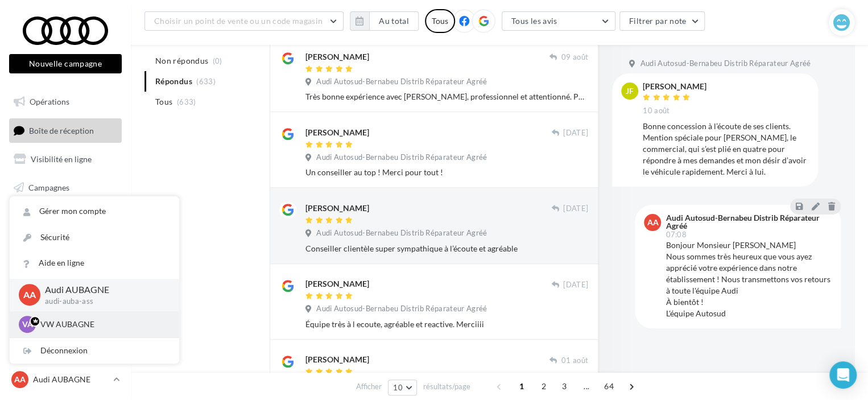 Image resolution: width=868 pixels, height=400 pixels. Describe the element at coordinates (65, 248) in the screenshot. I see `a: PLV et print personnalisable` at that location.